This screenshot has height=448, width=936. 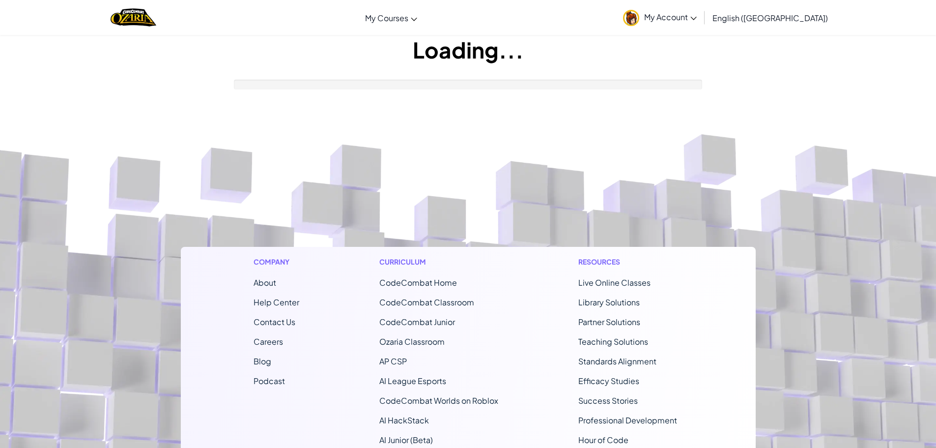 What do you see at coordinates (660, 17) in the screenshot?
I see `a: My Account` at bounding box center [660, 17].